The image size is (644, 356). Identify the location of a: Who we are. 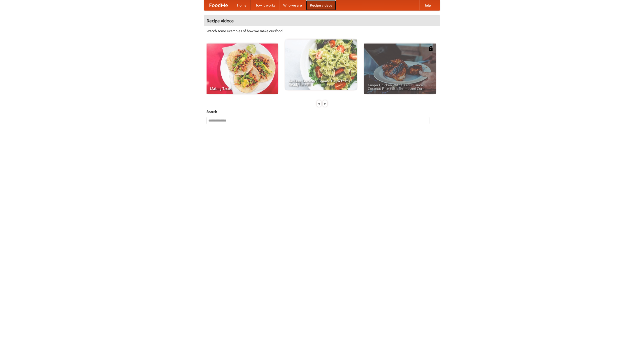
(292, 5).